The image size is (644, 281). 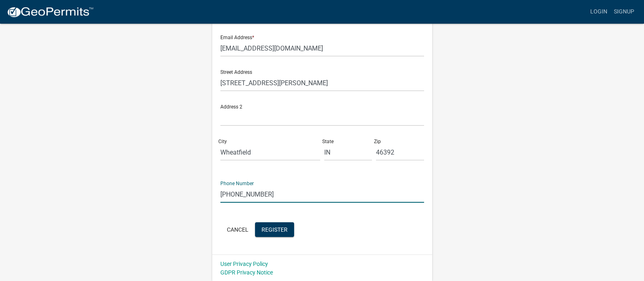 I want to click on button: Register, so click(x=274, y=230).